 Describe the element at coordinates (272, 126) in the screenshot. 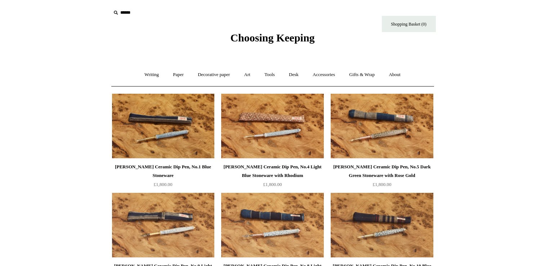

I see `a: Steve Harrison Ceramic Dip Pen, No.4 Light Blue Stoneware with Rhodium Steve Harrison Ceramic Dip...` at that location.